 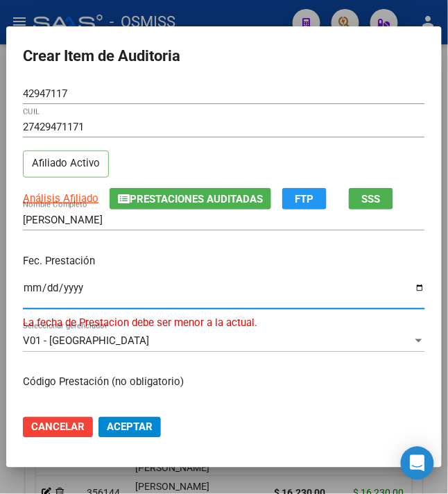 I want to click on button: FTP, so click(x=304, y=198).